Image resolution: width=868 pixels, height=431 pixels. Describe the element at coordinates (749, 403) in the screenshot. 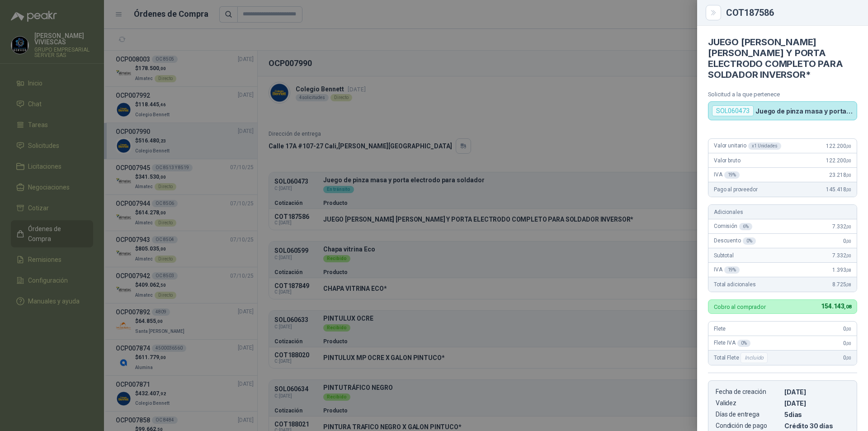

I see `p: Validez` at that location.